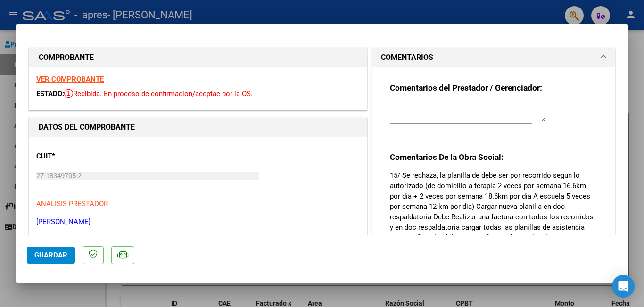 This screenshot has height=307, width=644. What do you see at coordinates (158, 94) in the screenshot?
I see `span: Recibida. En proceso de confirmacion/aceptac por la OS.` at bounding box center [158, 94].